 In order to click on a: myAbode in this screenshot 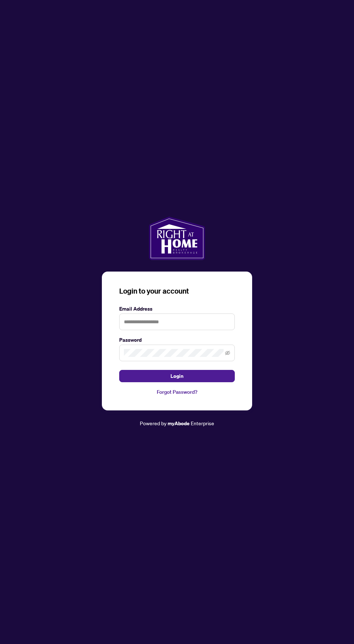, I will do `click(178, 423)`.